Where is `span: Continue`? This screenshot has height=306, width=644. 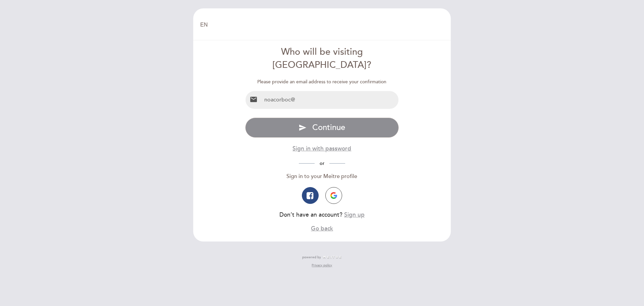
span: Continue is located at coordinates (329, 127).